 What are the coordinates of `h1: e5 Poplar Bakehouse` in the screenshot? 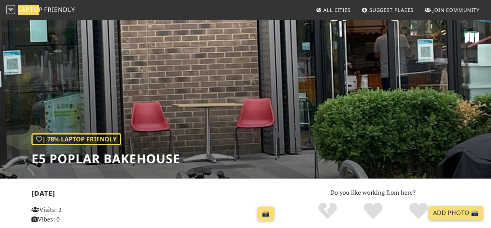 It's located at (106, 159).